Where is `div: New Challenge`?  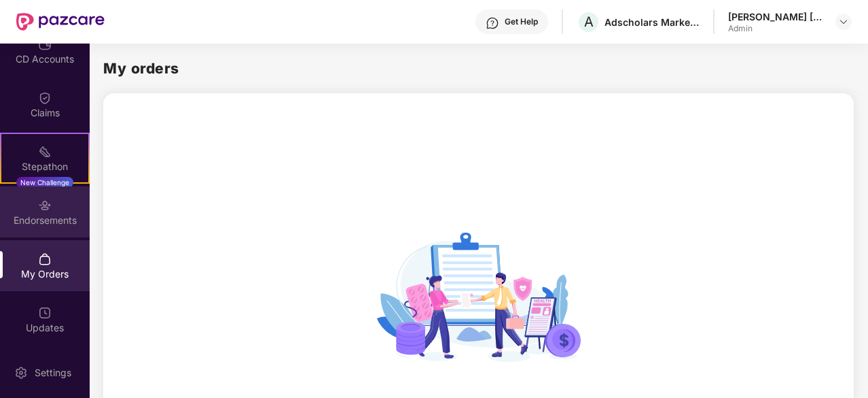
div: New Challenge is located at coordinates (45, 183).